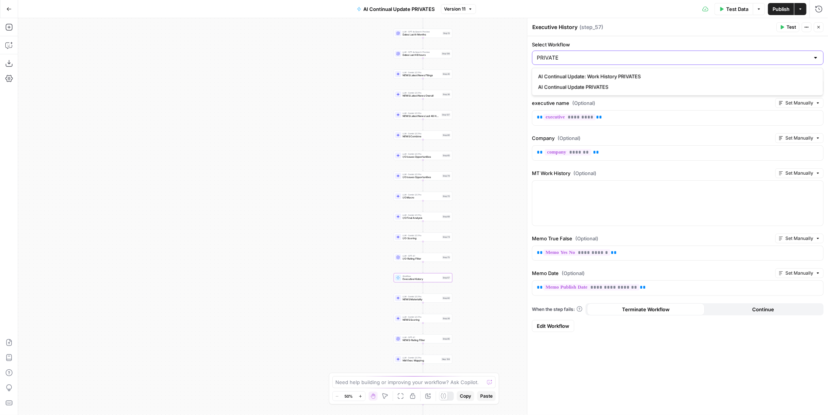 Image resolution: width=828 pixels, height=415 pixels. What do you see at coordinates (422, 35) in the screenshot?
I see `span: Dates Last 6 Months` at bounding box center [422, 35].